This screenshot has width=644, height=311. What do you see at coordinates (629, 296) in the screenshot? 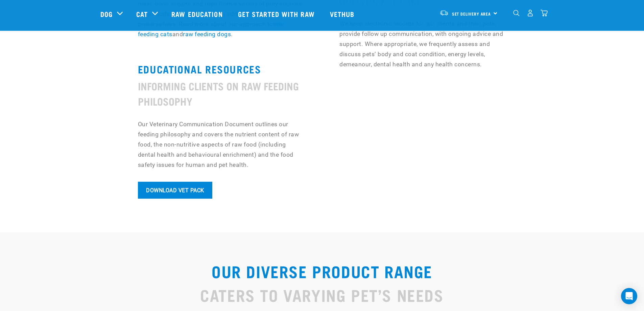
I see `div: Open Intercom Messenger` at bounding box center [629, 296].